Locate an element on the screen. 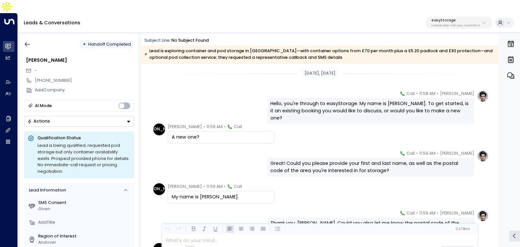  label: SMS Consent is located at coordinates (85, 203).